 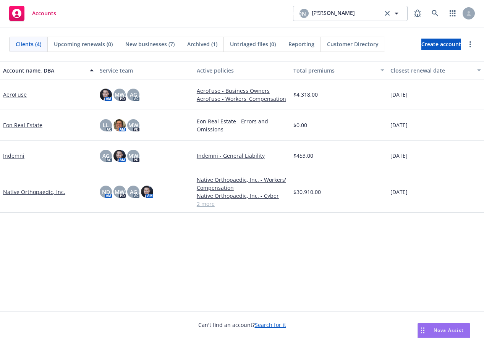 I want to click on a: clear selection, so click(x=387, y=13).